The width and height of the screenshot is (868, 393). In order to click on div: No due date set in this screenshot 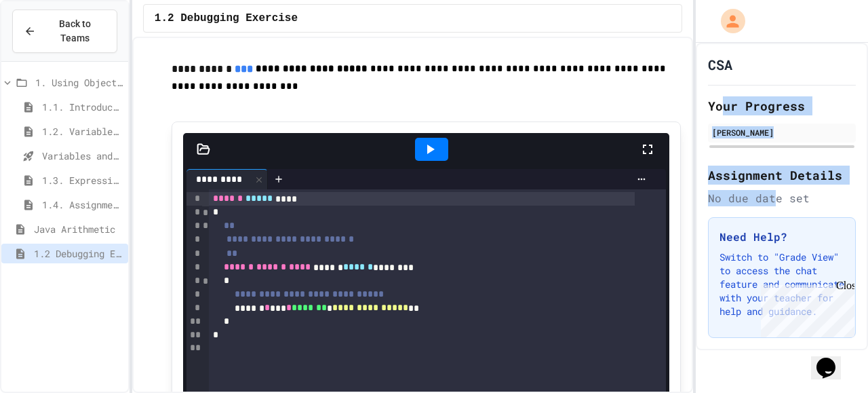, I will do `click(782, 198)`.